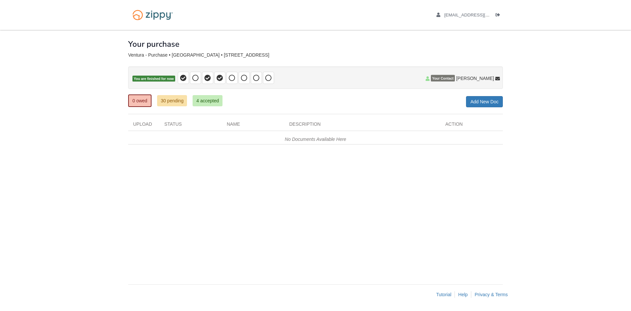 The height and width of the screenshot is (311, 631). Describe the element at coordinates (478, 16) in the screenshot. I see `a: edit profile` at that location.